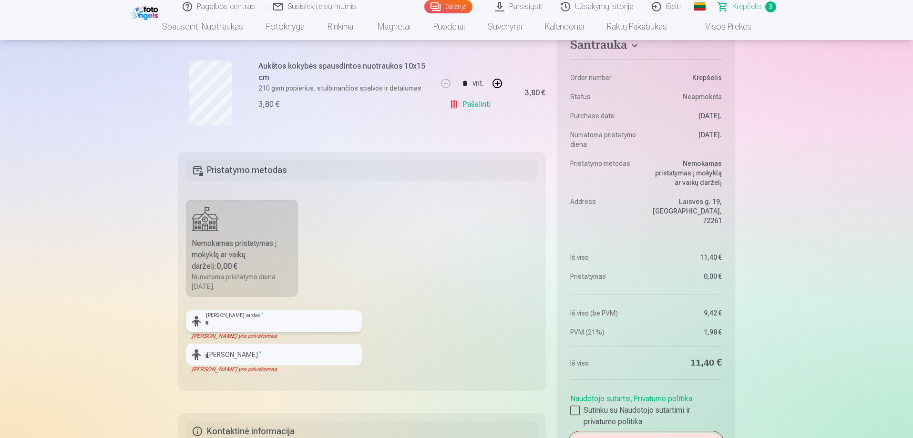 The height and width of the screenshot is (438, 913). Describe the element at coordinates (605, 116) in the screenshot. I see `dt: Purchase date` at that location.